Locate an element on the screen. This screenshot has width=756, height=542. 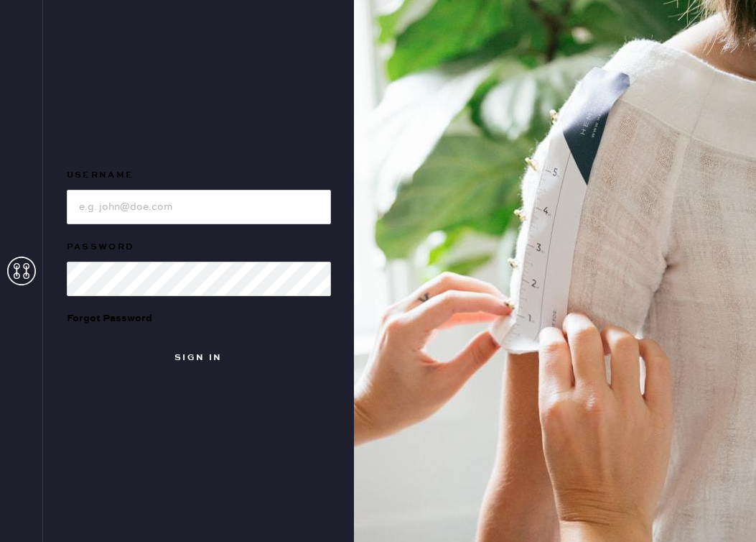
label: Password is located at coordinates (199, 247).